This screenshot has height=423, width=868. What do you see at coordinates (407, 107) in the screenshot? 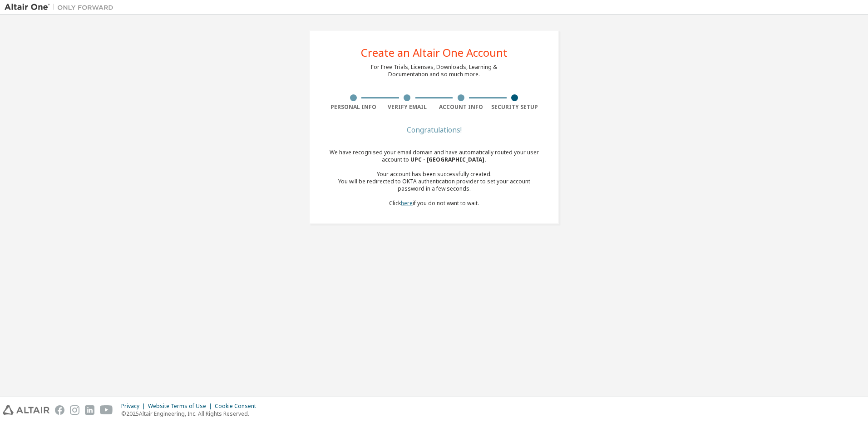
I see `div: Verify Email` at bounding box center [407, 107].